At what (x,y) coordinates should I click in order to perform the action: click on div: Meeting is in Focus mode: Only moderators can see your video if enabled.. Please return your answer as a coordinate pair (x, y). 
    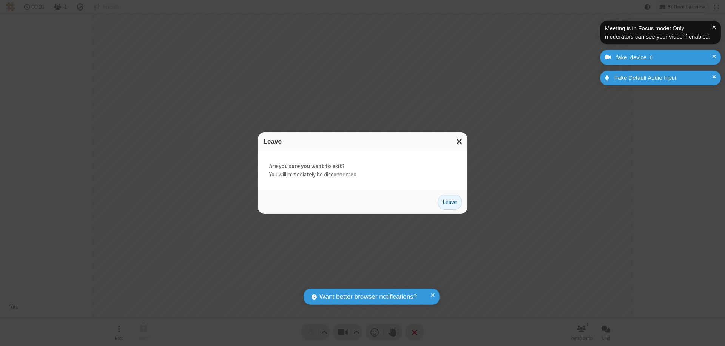
    Looking at the image, I should click on (658, 32).